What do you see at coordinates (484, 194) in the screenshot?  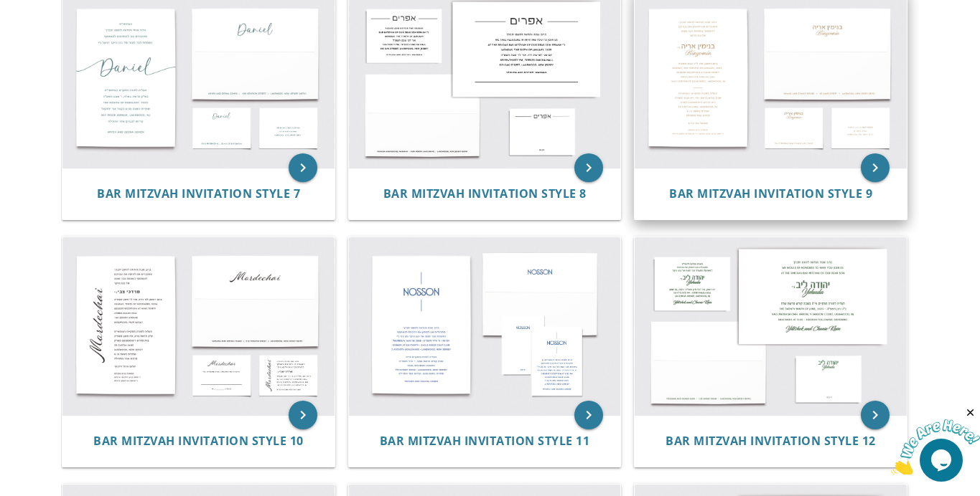 I see `span: Bar Mitzvah Invitation Style 8` at bounding box center [484, 194].